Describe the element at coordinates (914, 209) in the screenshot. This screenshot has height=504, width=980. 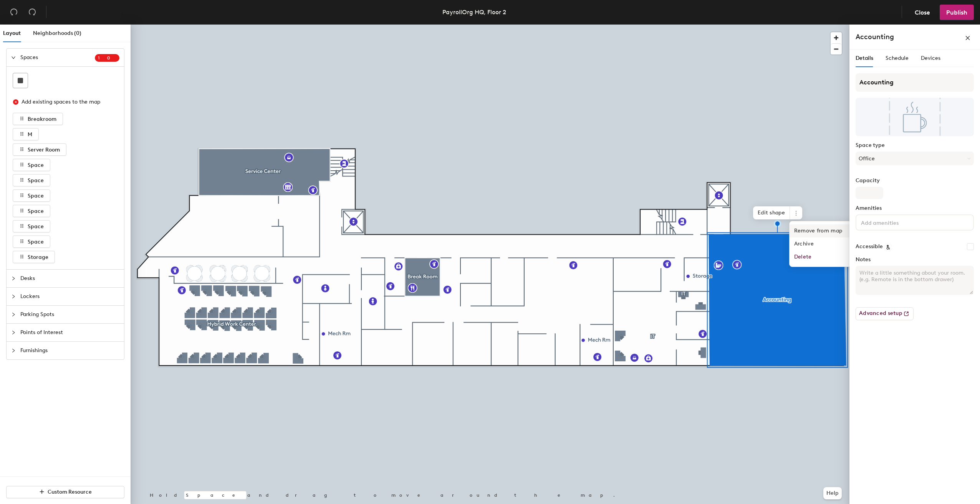
I see `label: Amenities` at that location.